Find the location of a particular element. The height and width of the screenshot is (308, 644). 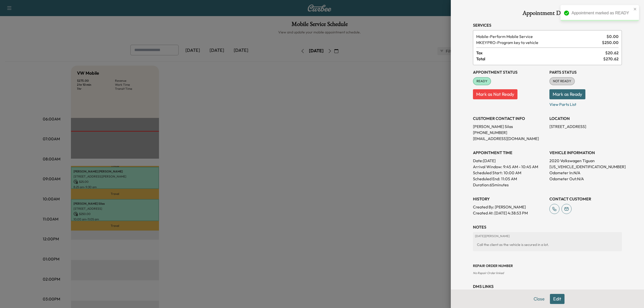

h3: Repair Order number is located at coordinates (547, 266).